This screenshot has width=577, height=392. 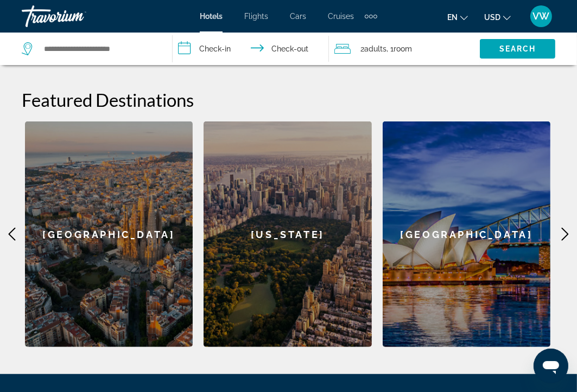 What do you see at coordinates (404, 49) in the screenshot?
I see `button: Travelers: 2 adults, 0 children` at bounding box center [404, 49].